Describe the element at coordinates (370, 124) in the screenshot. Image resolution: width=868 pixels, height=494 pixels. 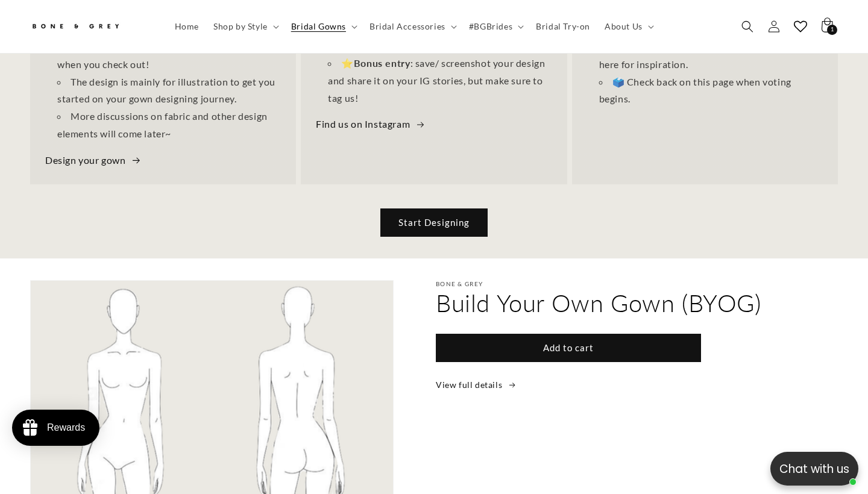
I see `a: Find us on Instagram` at that location.